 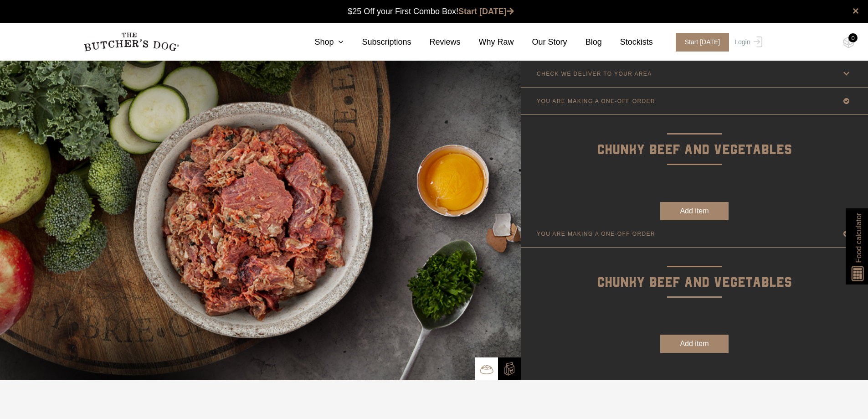 I want to click on a: Reviews, so click(x=436, y=42).